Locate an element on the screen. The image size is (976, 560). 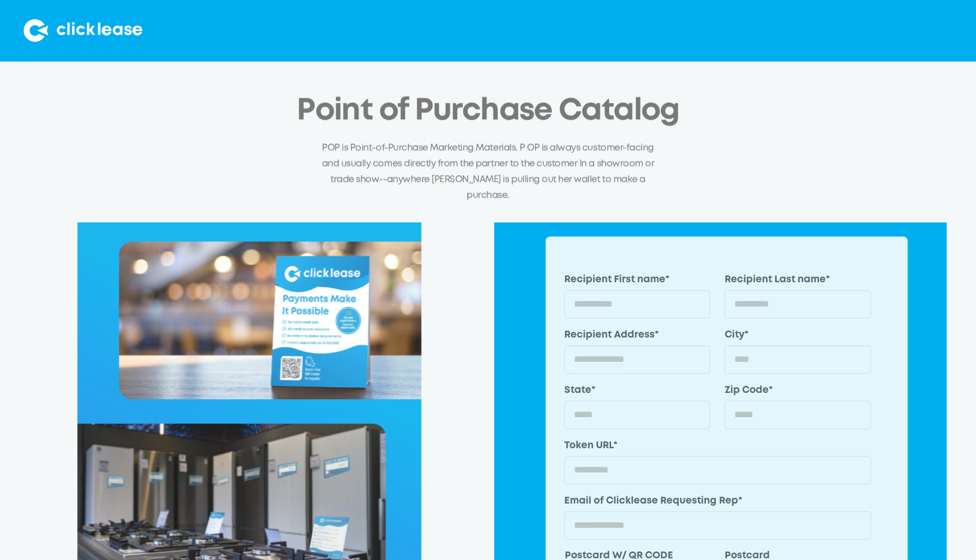
h2: Point of Purchase Catalog is located at coordinates (488, 111).